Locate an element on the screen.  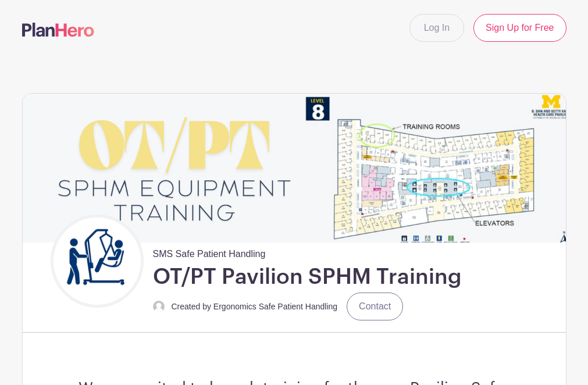
a: Log In is located at coordinates (437, 28).